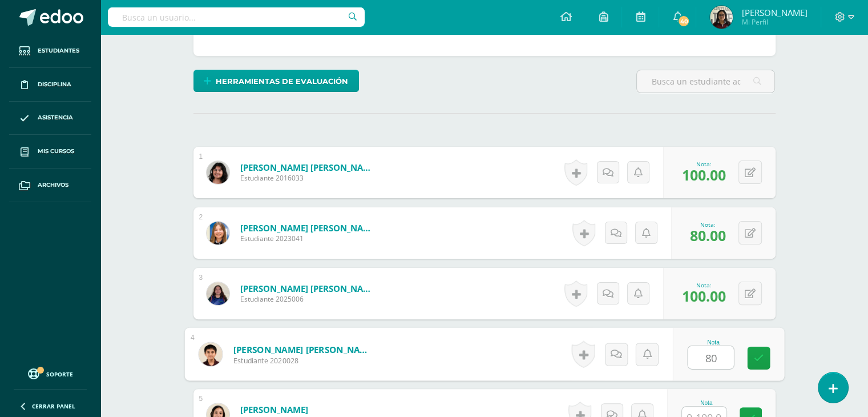 The width and height of the screenshot is (868, 417). What do you see at coordinates (59, 374) in the screenshot?
I see `span: Soporte` at bounding box center [59, 374].